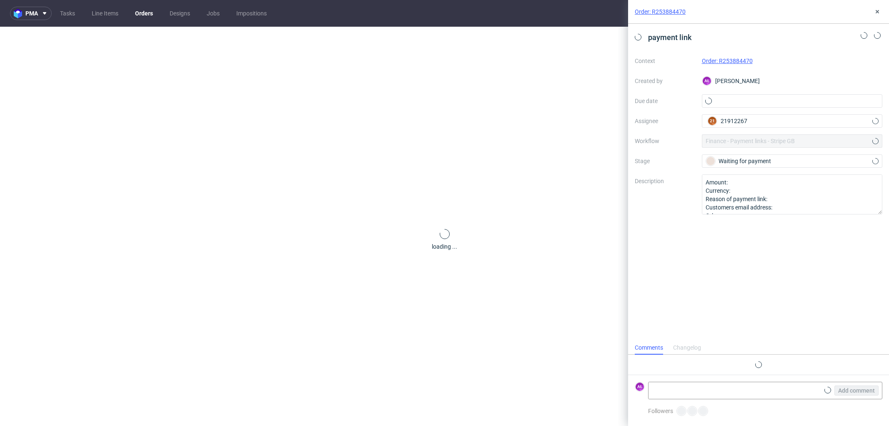  What do you see at coordinates (665, 81) in the screenshot?
I see `label: Created by` at bounding box center [665, 81].